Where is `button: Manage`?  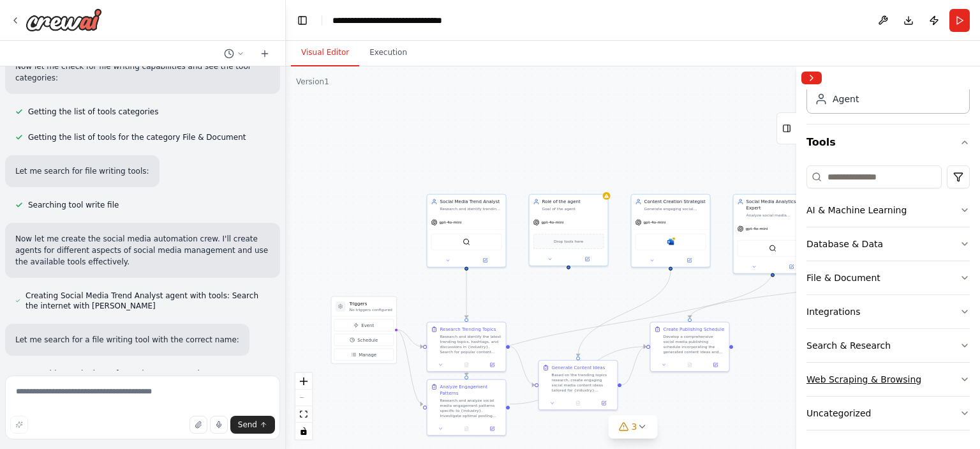
button: Manage is located at coordinates (364, 354).